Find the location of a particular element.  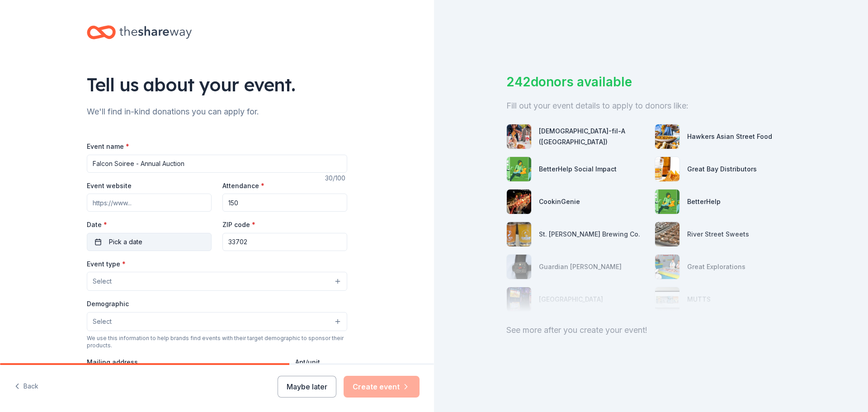

div: See more after you create your event! is located at coordinates (651, 330).